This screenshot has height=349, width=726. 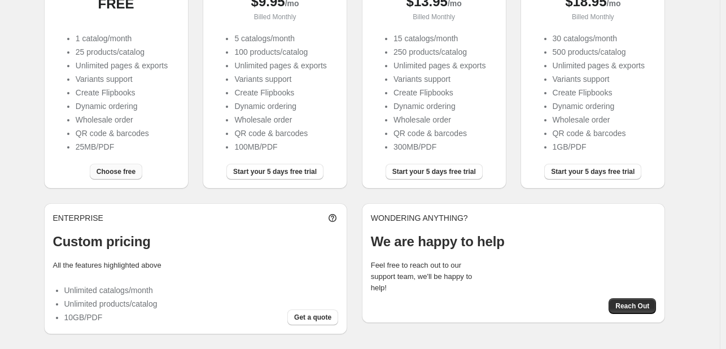 I want to click on p: We are happy to help, so click(x=514, y=242).